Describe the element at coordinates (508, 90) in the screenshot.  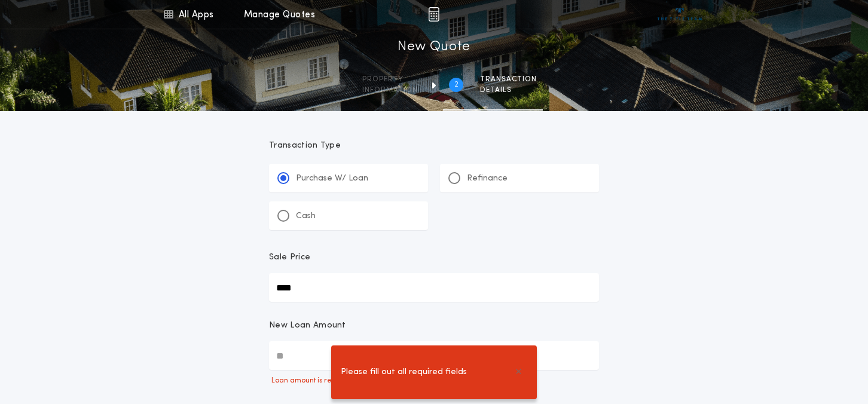
I see `span: details` at that location.